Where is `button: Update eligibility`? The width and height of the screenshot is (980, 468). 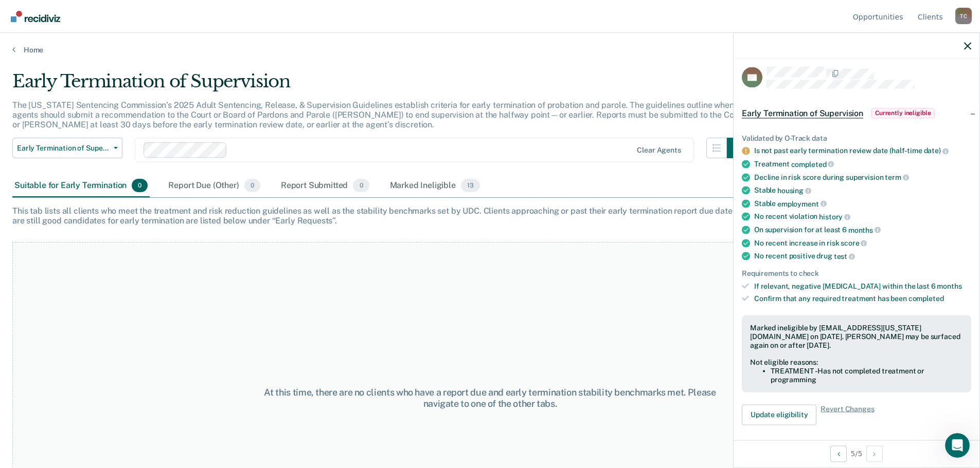
button: Update eligibility is located at coordinates (779, 415).